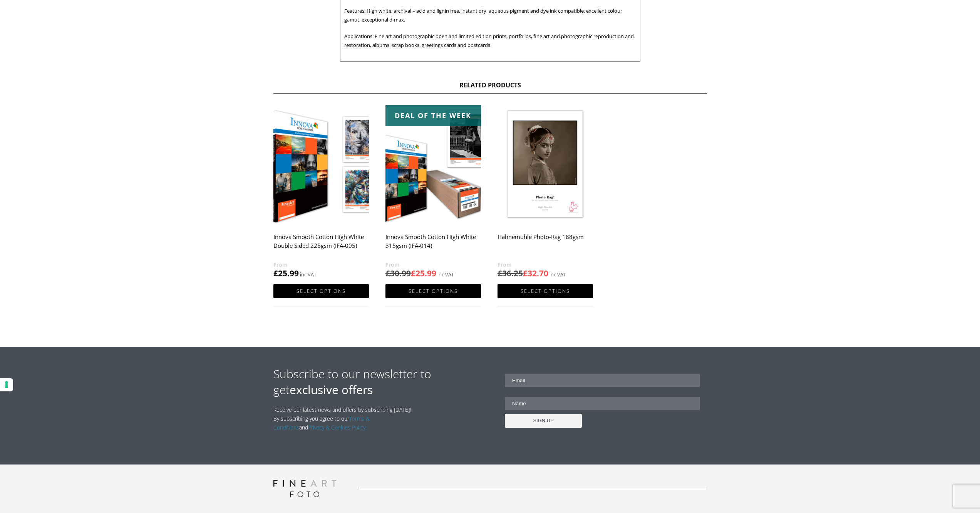 The width and height of the screenshot is (980, 513). Describe the element at coordinates (546, 165) in the screenshot. I see `img: Hahnemuhle Photo-Rag 188gsm` at that location.